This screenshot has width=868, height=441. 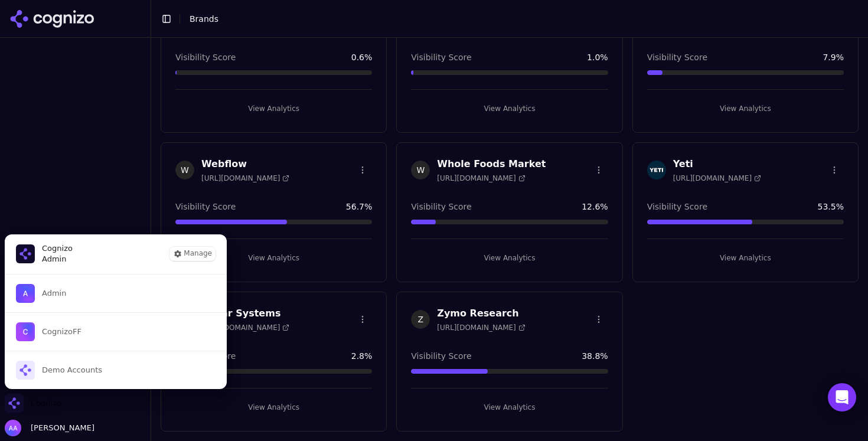 I want to click on img: Admin, so click(x=25, y=293).